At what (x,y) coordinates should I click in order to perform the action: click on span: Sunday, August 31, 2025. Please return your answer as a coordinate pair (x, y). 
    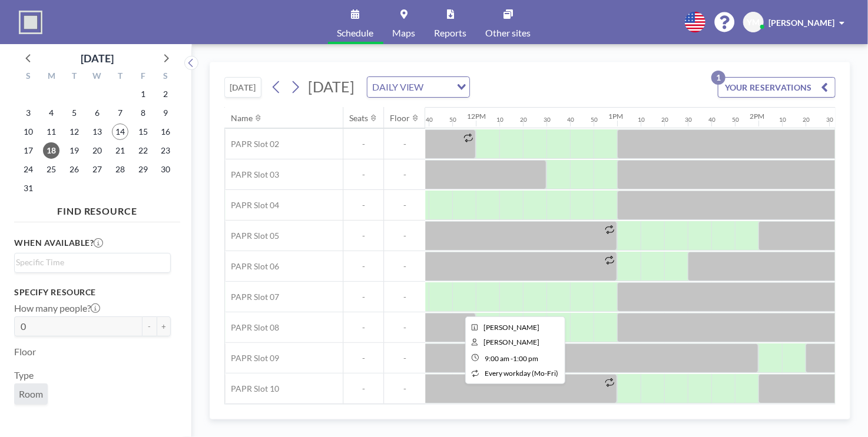
    Looking at the image, I should click on (28, 189).